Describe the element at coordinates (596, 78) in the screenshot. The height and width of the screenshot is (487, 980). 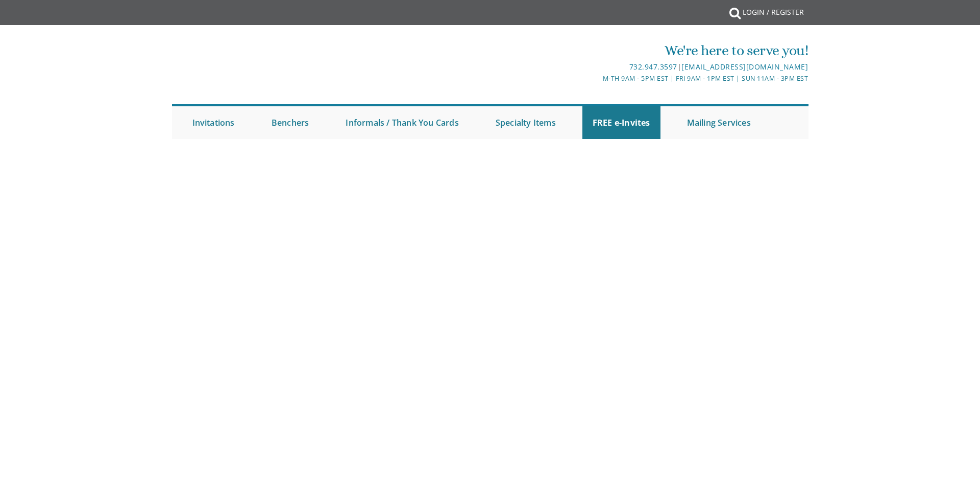
I see `div: M-Th 9am - 5pm EST | Fri 9am - 1pm EST | Sun 11am - 3pm EST` at that location.